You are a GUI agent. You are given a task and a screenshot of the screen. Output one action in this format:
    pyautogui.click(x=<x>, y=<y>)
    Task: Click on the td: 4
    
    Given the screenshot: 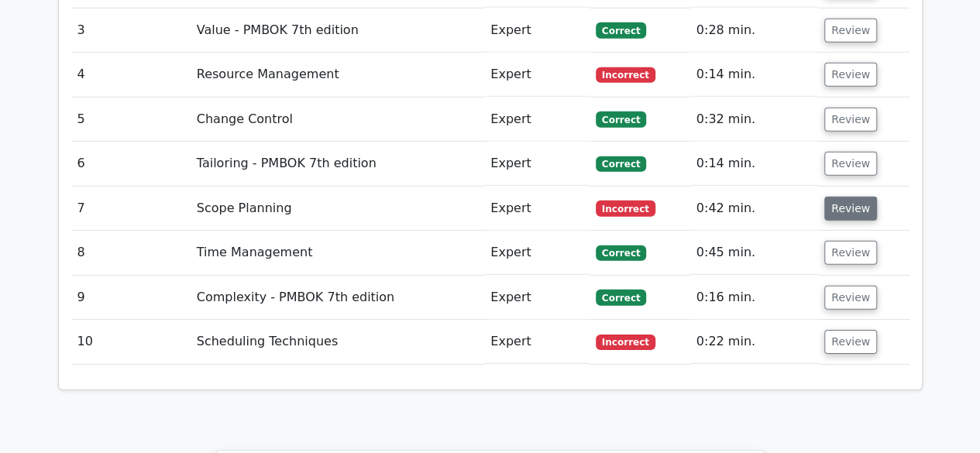 What is the action you would take?
    pyautogui.click(x=131, y=74)
    